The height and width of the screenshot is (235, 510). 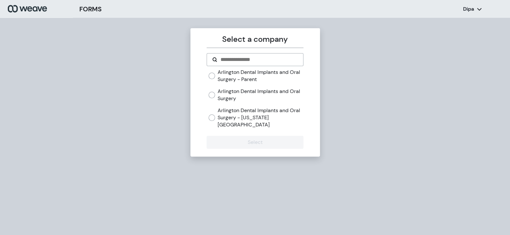 What do you see at coordinates (261, 95) in the screenshot?
I see `label: Arlington Dental Implants and Oral Surgery` at bounding box center [261, 95].